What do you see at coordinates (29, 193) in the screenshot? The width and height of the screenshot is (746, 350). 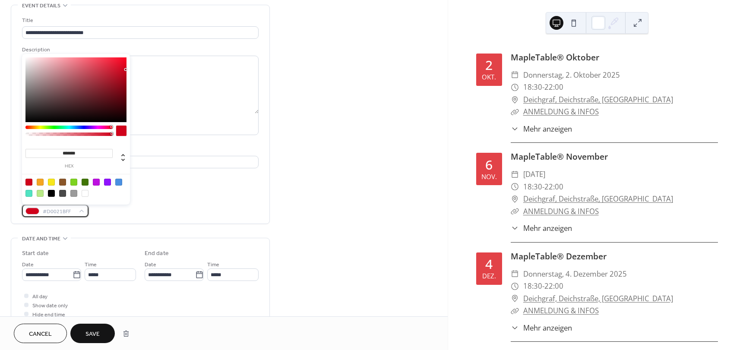 I see `div: #50E3C2` at bounding box center [29, 193].